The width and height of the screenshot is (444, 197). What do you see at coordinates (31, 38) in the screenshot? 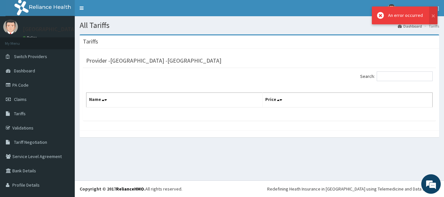
I see `a: Online` at bounding box center [31, 38].